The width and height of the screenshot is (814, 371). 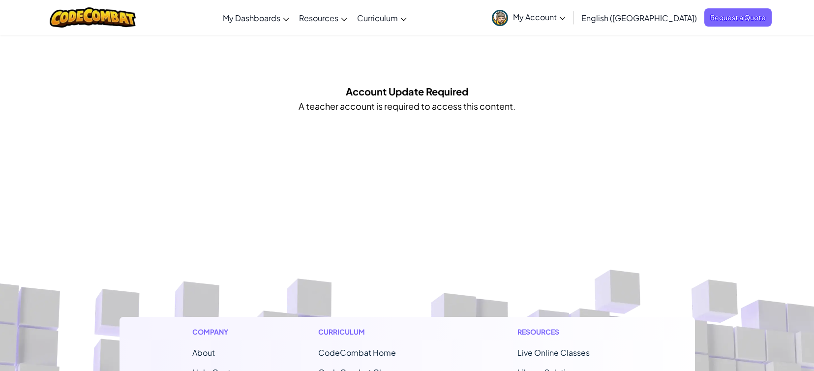 What do you see at coordinates (377, 18) in the screenshot?
I see `span: Curriculum` at bounding box center [377, 18].